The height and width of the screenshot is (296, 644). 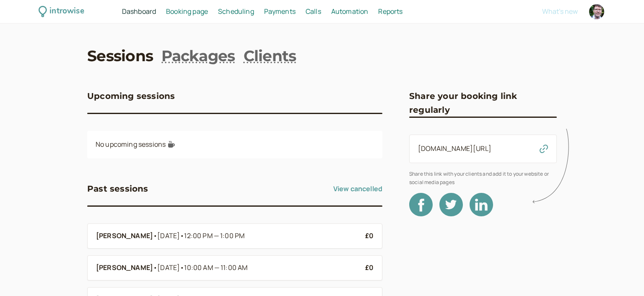 What do you see at coordinates (391, 12) in the screenshot?
I see `a: Reports` at bounding box center [391, 12].